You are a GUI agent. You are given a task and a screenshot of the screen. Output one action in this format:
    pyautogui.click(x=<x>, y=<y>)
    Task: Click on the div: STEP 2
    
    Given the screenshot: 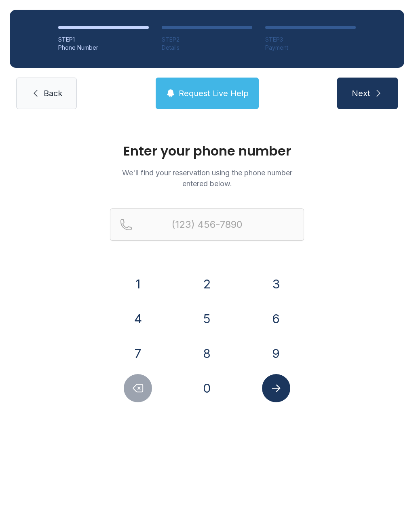 What is the action you would take?
    pyautogui.click(x=207, y=40)
    